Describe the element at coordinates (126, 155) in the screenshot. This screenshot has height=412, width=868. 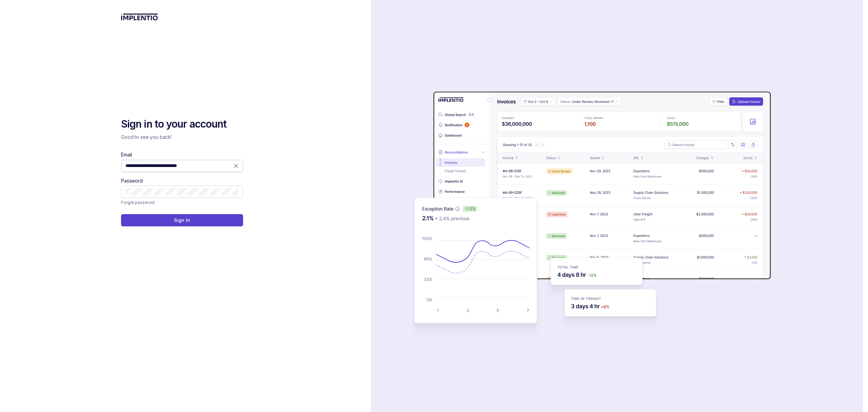
I see `label: Email` at that location.